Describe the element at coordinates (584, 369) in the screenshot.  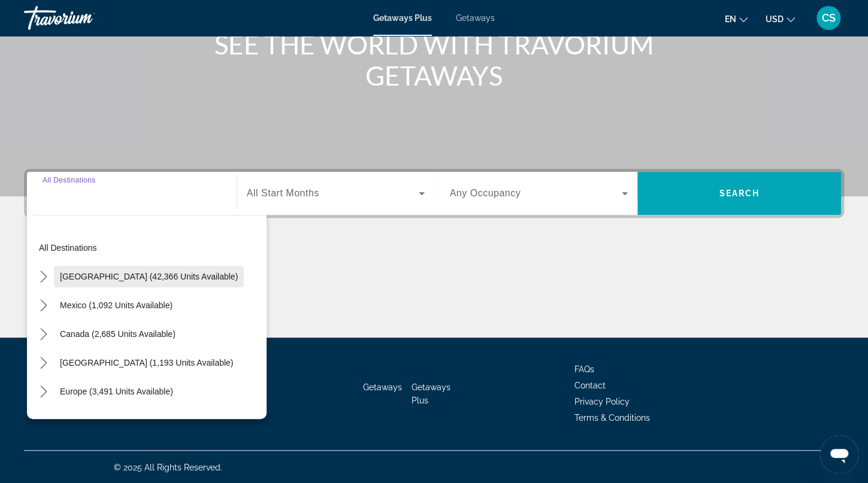
I see `span: FAQs` at that location.